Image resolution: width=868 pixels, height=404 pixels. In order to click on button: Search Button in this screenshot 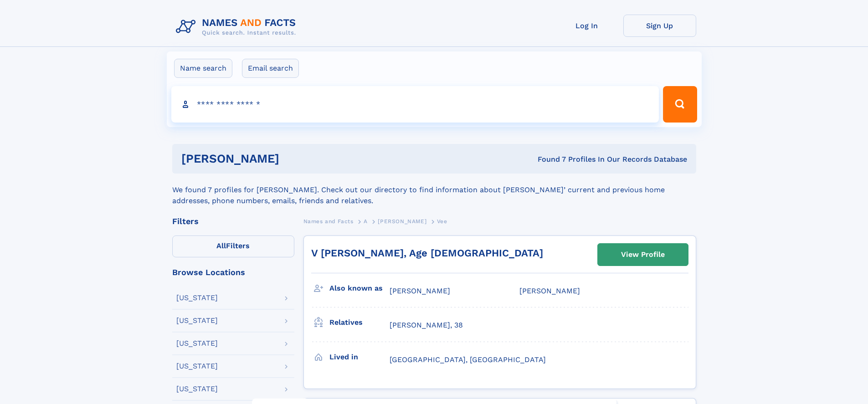, I will do `click(680, 104)`.